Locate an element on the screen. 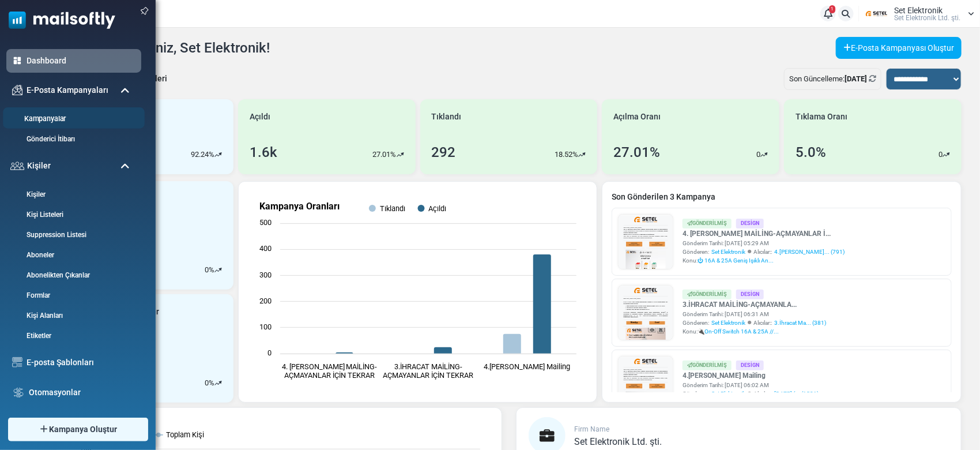  text: Toplam Kişi is located at coordinates (185, 435).